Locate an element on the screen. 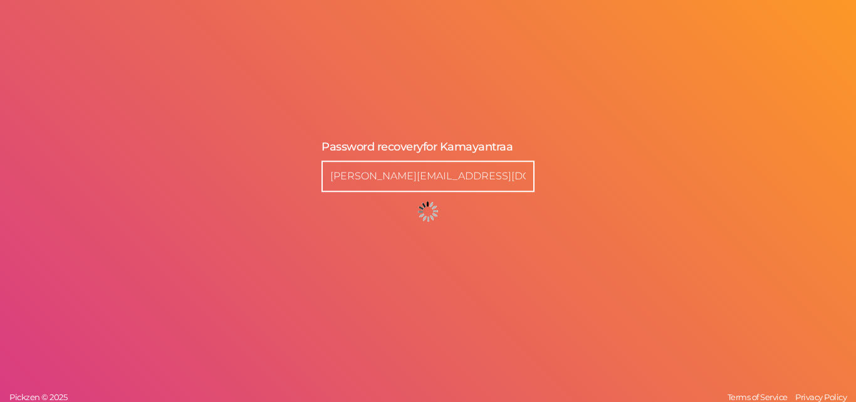 The height and width of the screenshot is (402, 856). span: Terms of Service is located at coordinates (758, 397).